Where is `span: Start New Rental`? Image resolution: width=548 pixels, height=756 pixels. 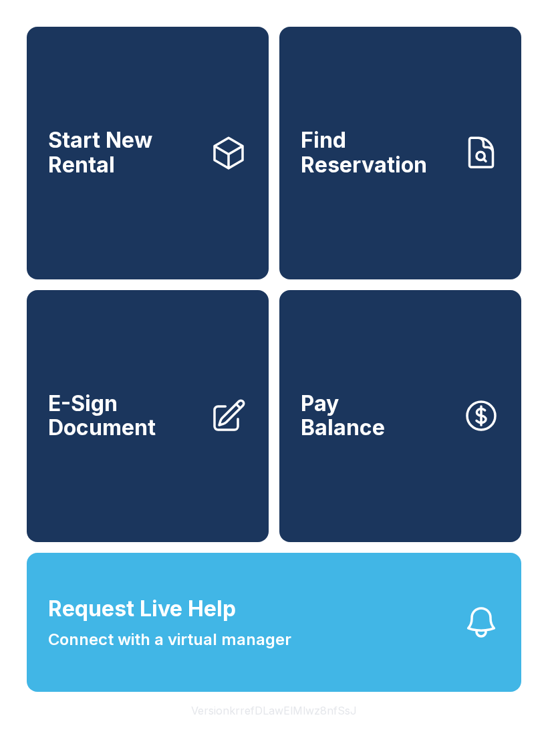 span: Start New Rental is located at coordinates (123, 153).